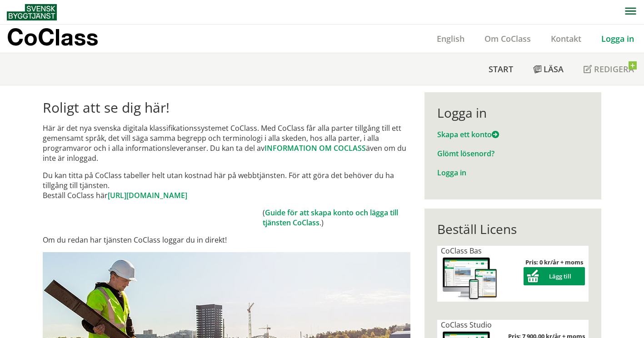  What do you see at coordinates (554, 276) in the screenshot?
I see `button: Lägg till` at bounding box center [554, 276].